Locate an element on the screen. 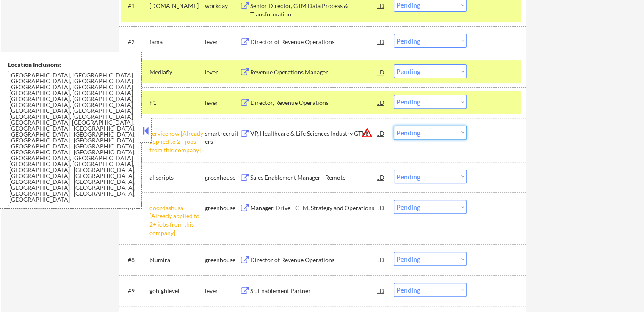  div: Revenue Operations Manager is located at coordinates (314, 72).